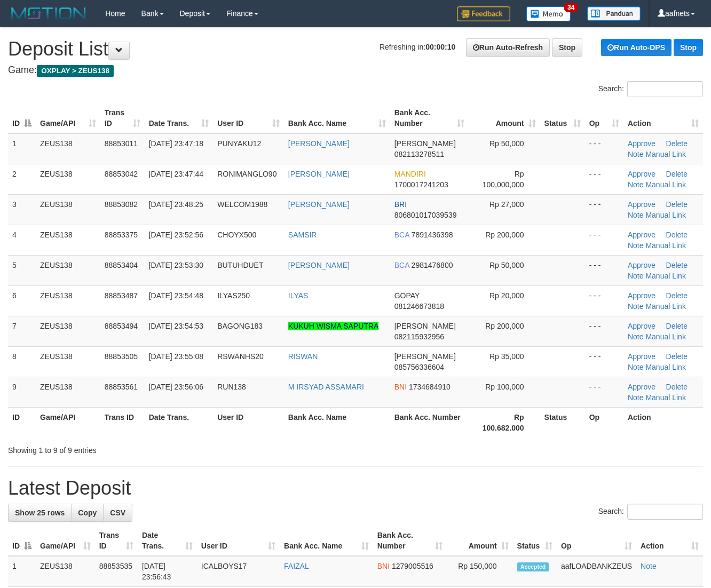 This screenshot has height=588, width=711. I want to click on h1: Latest Deposit, so click(355, 489).